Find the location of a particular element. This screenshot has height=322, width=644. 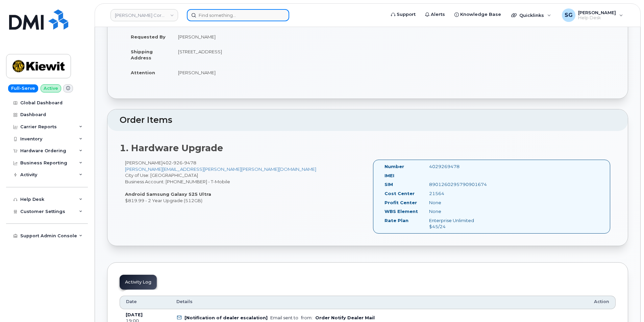

a: Alerts is located at coordinates (435, 14).